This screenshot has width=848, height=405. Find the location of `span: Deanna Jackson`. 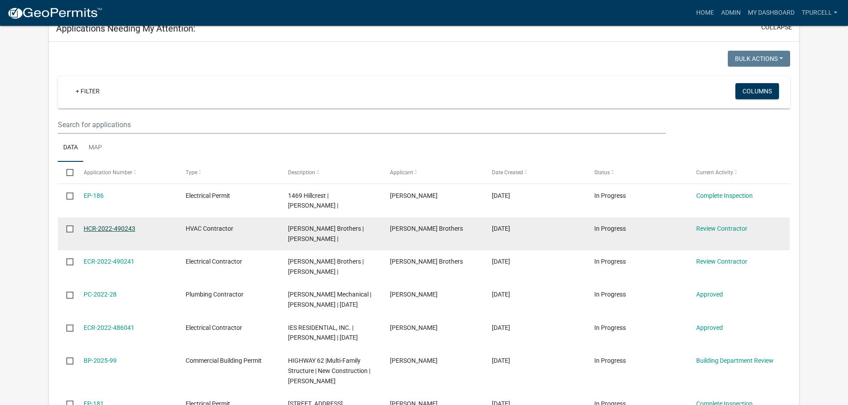

span: Deanna Jackson is located at coordinates (413, 295).